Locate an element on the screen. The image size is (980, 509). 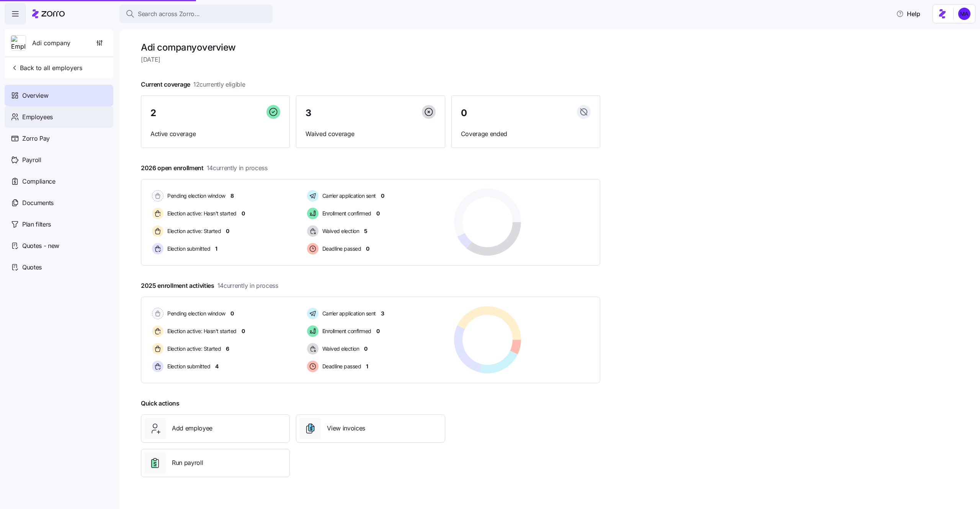
a: Overview is located at coordinates (59, 95).